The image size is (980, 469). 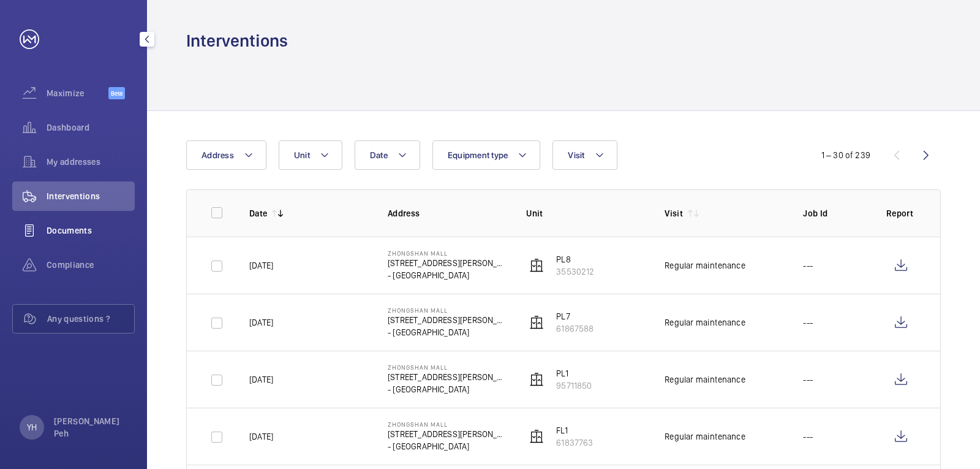 What do you see at coordinates (310, 155) in the screenshot?
I see `button: Unit` at bounding box center [310, 155].